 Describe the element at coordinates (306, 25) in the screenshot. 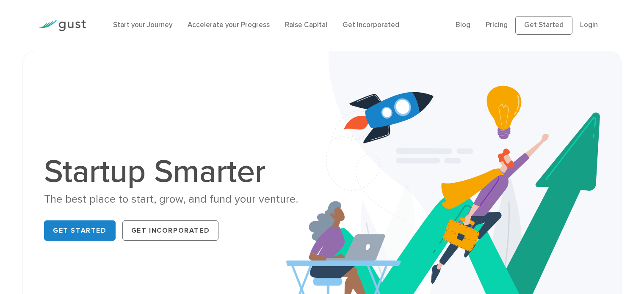

I see `a: Raise Capital` at that location.